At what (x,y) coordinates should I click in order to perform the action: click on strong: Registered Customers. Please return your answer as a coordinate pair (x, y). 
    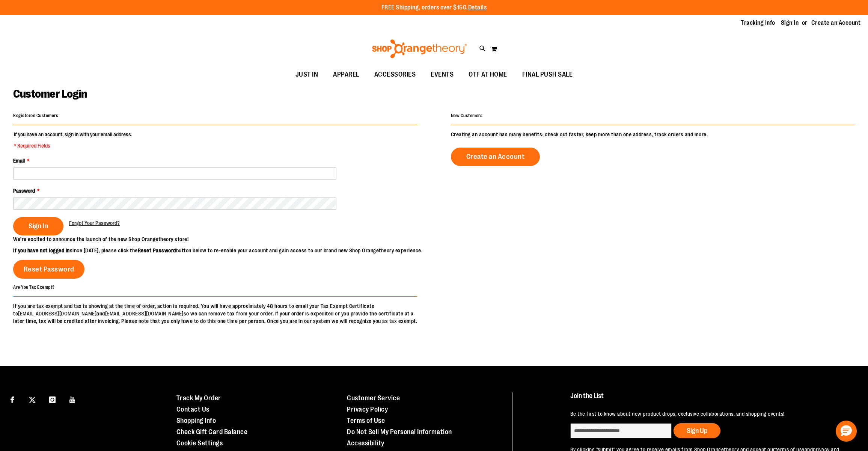
    Looking at the image, I should click on (36, 116).